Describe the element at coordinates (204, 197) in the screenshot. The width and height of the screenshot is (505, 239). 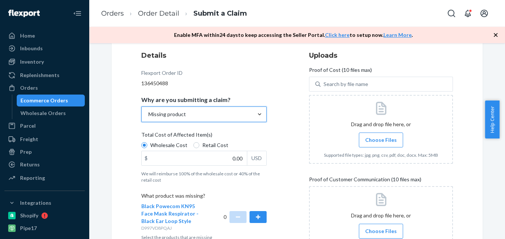
I see `p: What product was missing?` at that location.